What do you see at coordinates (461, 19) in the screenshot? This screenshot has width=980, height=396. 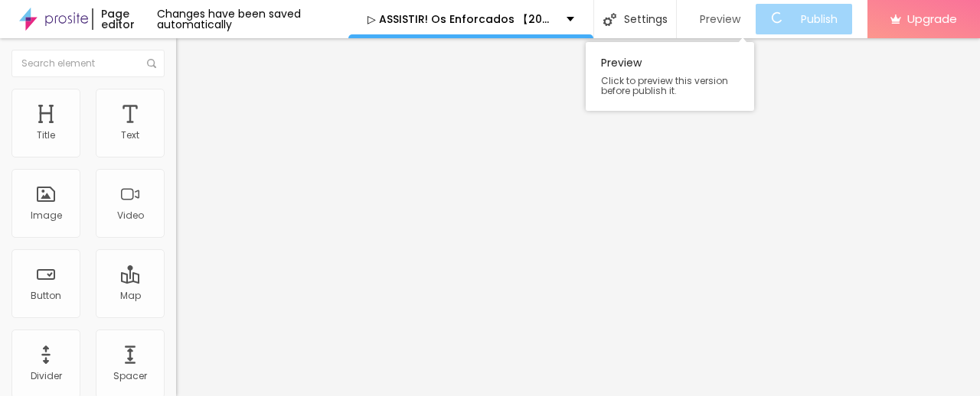 I see `p: ▷ ASSISTIR! Os Enforcados 【2025】 Filme Completo Dublaado Online` at bounding box center [461, 19].